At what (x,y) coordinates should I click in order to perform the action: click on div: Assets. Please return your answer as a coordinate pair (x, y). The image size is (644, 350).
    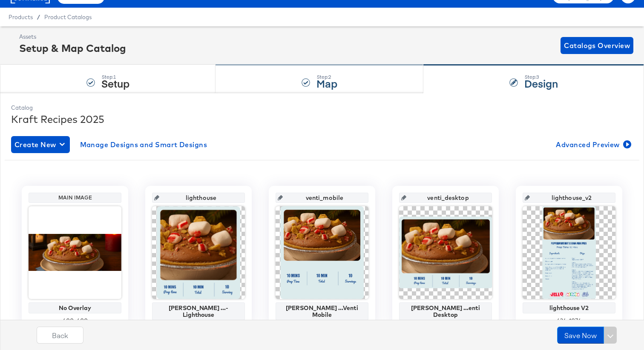
    Looking at the image, I should click on (72, 36).